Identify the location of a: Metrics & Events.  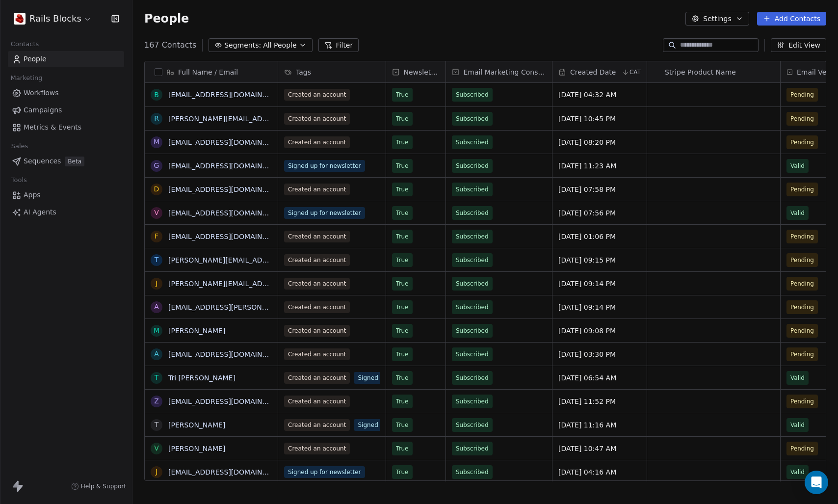
(66, 127).